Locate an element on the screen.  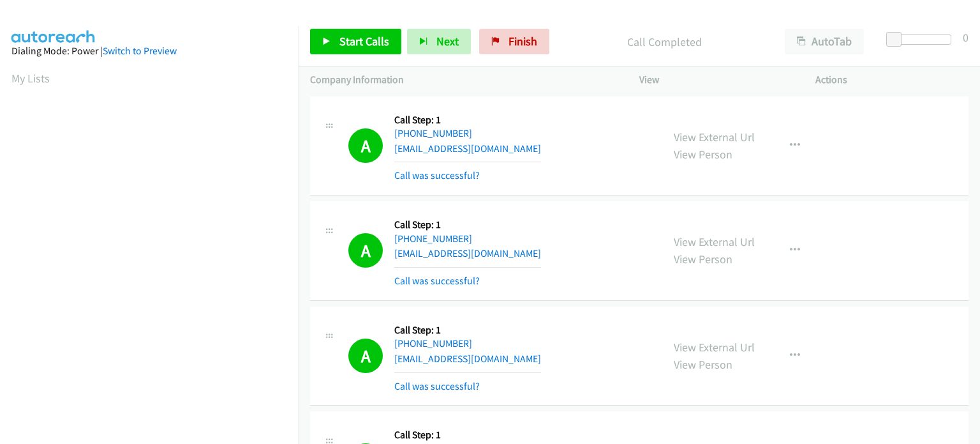
a: Start Calls is located at coordinates (356, 41).